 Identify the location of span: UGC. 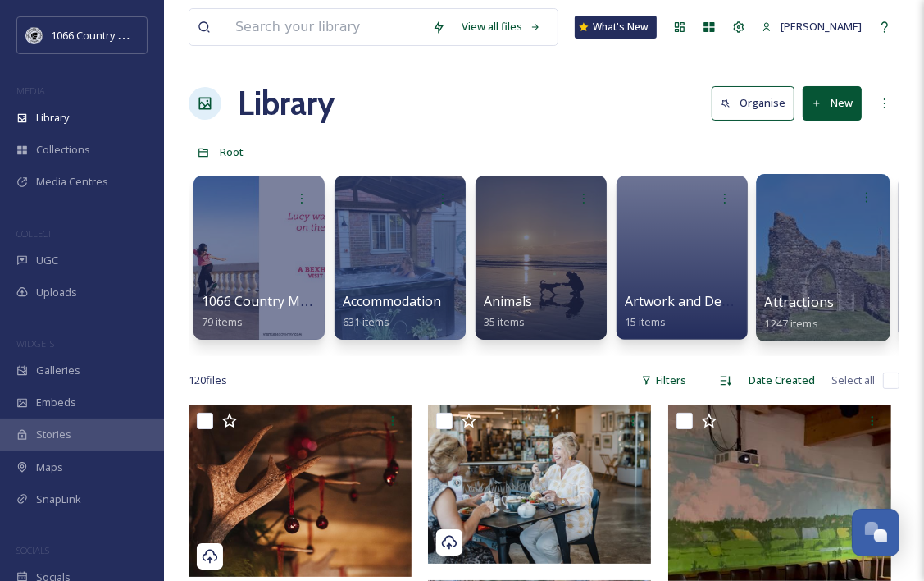
(47, 260).